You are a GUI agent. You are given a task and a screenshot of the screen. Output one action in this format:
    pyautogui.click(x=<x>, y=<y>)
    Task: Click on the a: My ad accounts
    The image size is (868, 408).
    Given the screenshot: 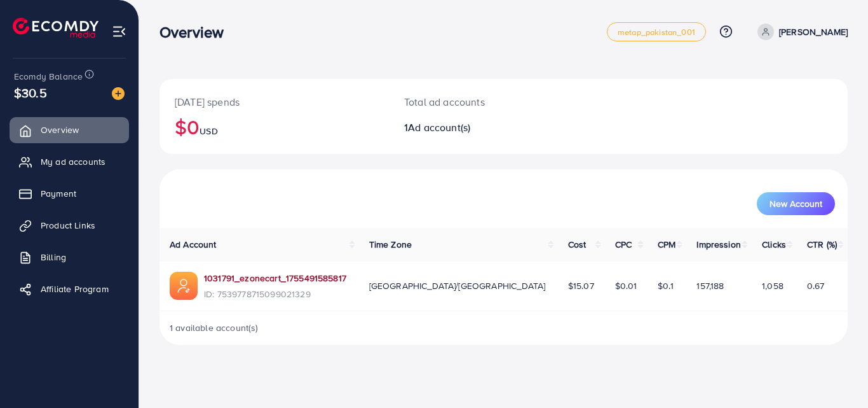 What is the action you would take?
    pyautogui.click(x=69, y=162)
    